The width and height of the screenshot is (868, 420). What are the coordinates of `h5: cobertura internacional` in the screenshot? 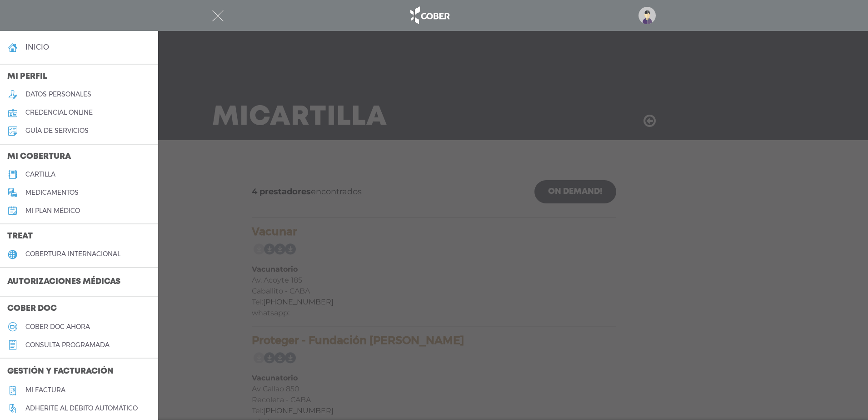 It's located at (73, 253).